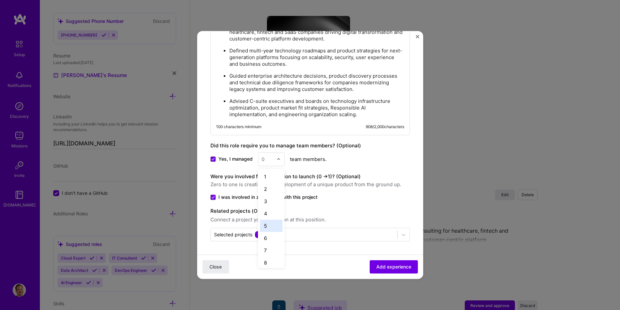  Describe the element at coordinates (310, 159) in the screenshot. I see `div: team members.` at that location.